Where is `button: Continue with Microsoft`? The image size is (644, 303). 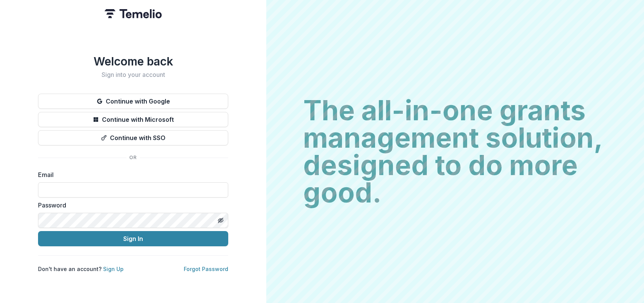 button: Continue with Microsoft is located at coordinates (133, 120).